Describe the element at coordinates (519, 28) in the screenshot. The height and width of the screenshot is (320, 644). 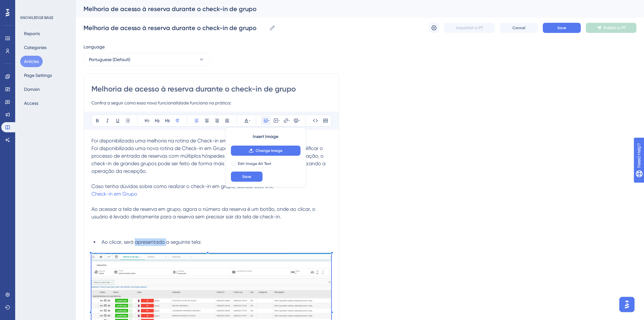
I see `span: Cancel` at that location.